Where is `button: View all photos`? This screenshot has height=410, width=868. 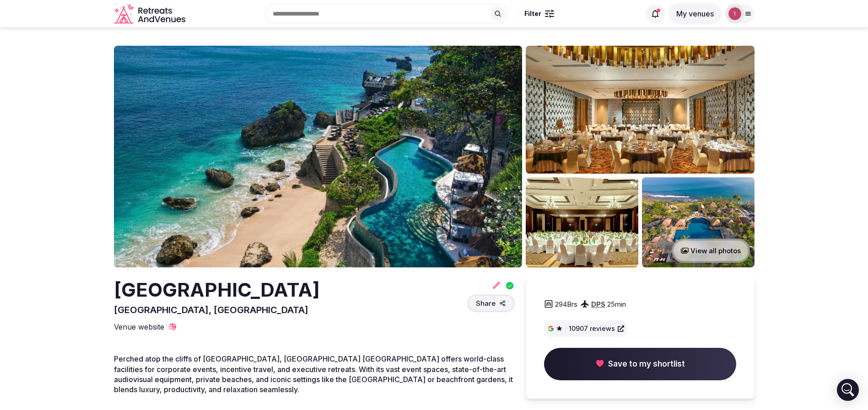
button: View all photos is located at coordinates (711, 251).